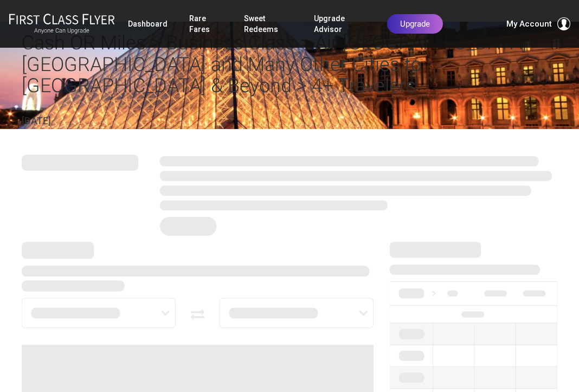 The width and height of the screenshot is (579, 392). What do you see at coordinates (415, 24) in the screenshot?
I see `a: Upgrade` at bounding box center [415, 24].